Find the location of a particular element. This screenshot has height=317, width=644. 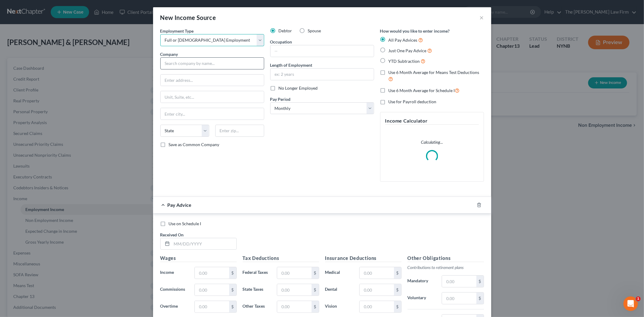

input: Search company by name... is located at coordinates (212, 63).